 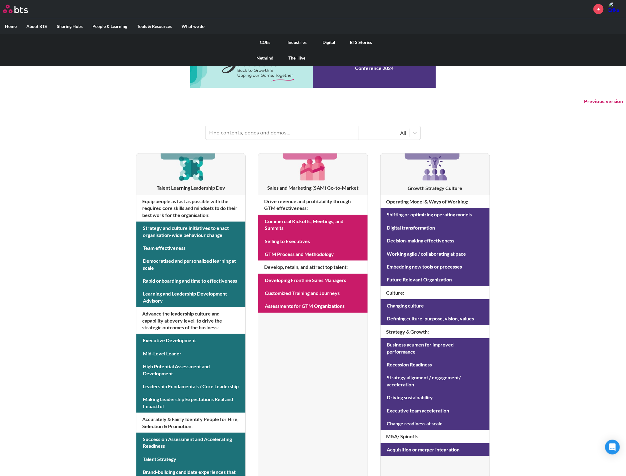 What do you see at coordinates (616, 9) in the screenshot?
I see `a: Profile` at bounding box center [616, 9].